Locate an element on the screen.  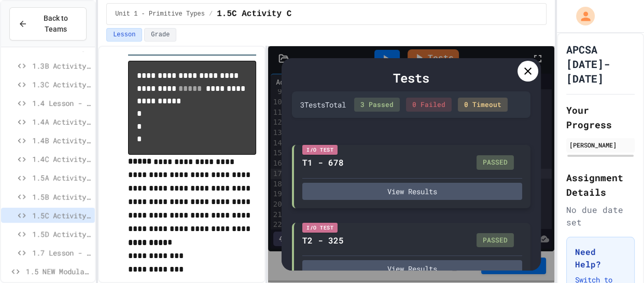
button: Back to Teams is located at coordinates (48, 24).